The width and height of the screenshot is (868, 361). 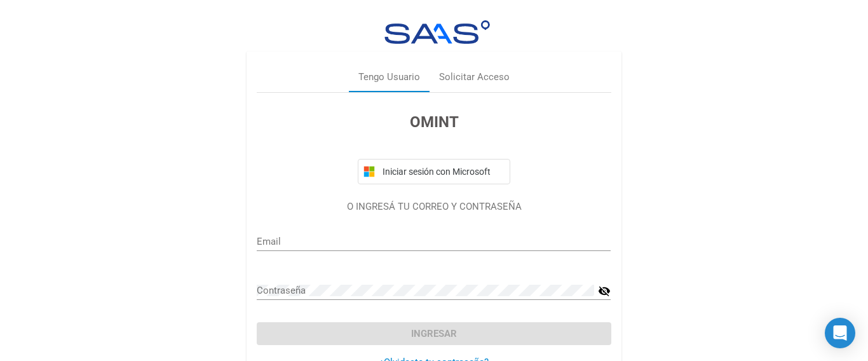 What do you see at coordinates (434, 171) in the screenshot?
I see `button: Iniciar sesión con Microsoft` at bounding box center [434, 171].